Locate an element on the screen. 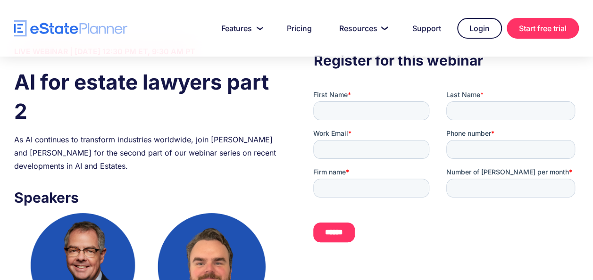 The height and width of the screenshot is (280, 593). a: home is located at coordinates (71, 28).